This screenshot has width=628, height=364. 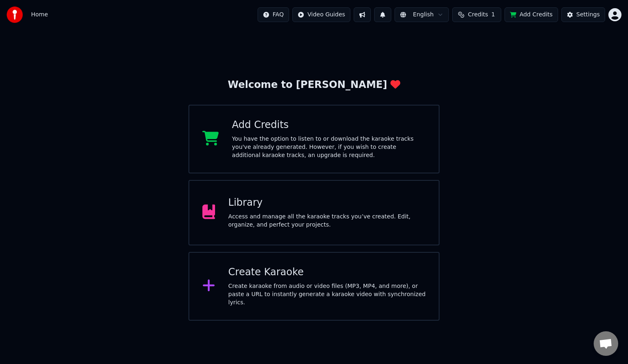 I want to click on span: Home, so click(x=39, y=15).